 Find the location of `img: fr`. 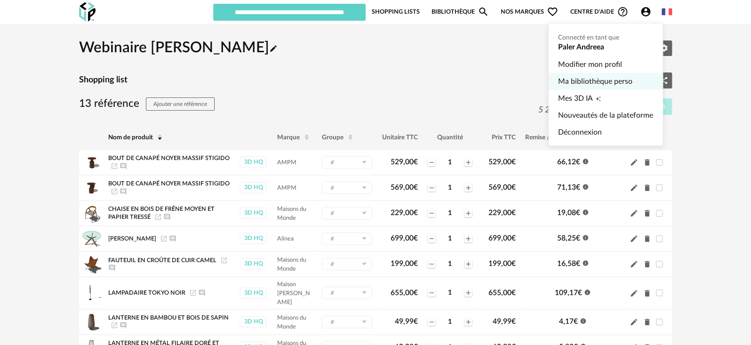

img: fr is located at coordinates (667, 12).